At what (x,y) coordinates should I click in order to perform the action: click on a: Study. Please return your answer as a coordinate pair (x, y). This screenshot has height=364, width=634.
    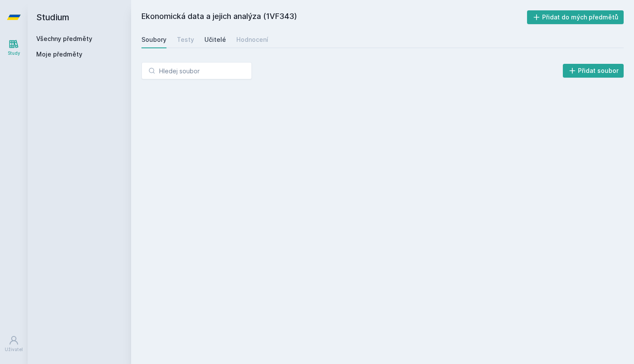
    Looking at the image, I should click on (14, 48).